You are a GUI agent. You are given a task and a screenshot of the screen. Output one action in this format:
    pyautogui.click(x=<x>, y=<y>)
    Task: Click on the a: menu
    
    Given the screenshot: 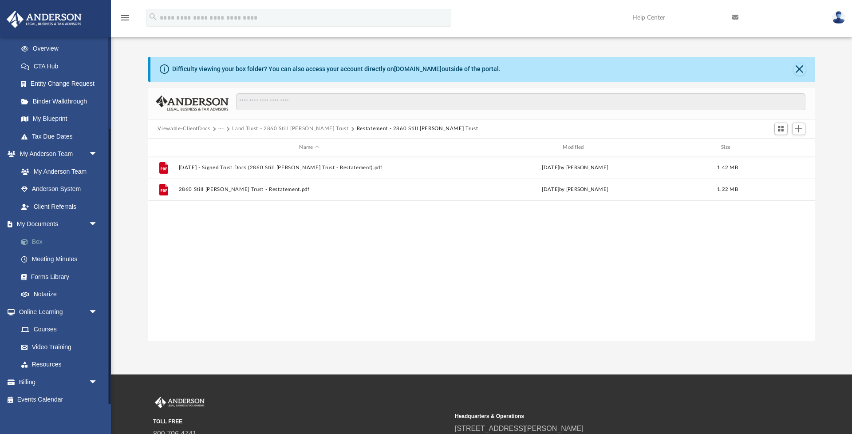 What is the action you would take?
    pyautogui.click(x=125, y=20)
    